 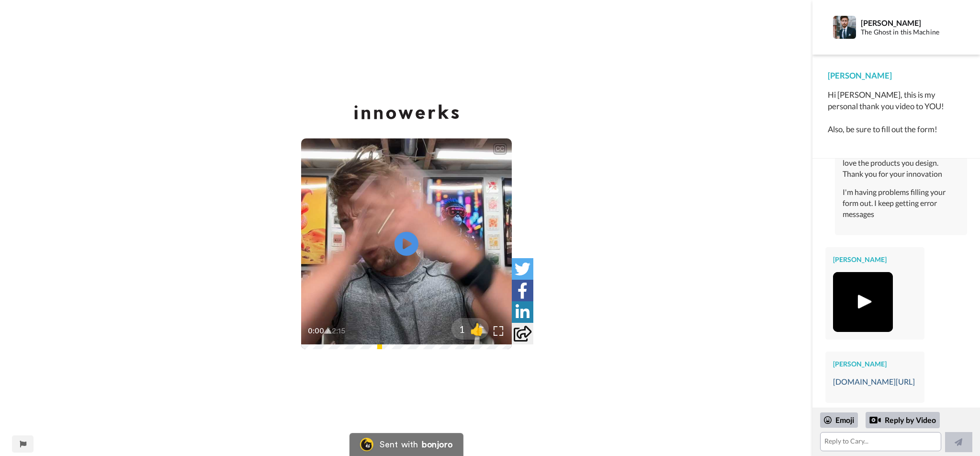 What do you see at coordinates (862, 302) in the screenshot?
I see `img: ic_play_thick.png` at bounding box center [862, 302].